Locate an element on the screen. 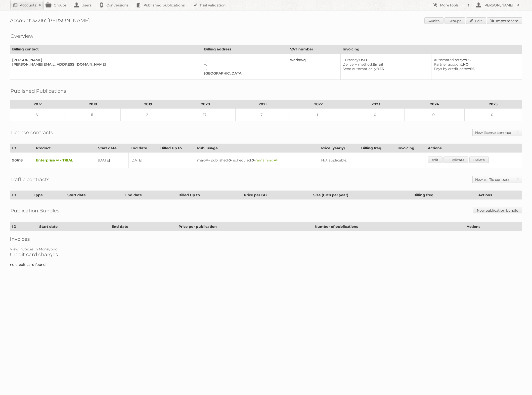 The width and height of the screenshot is (532, 395). a: New license contract is located at coordinates (498, 133).